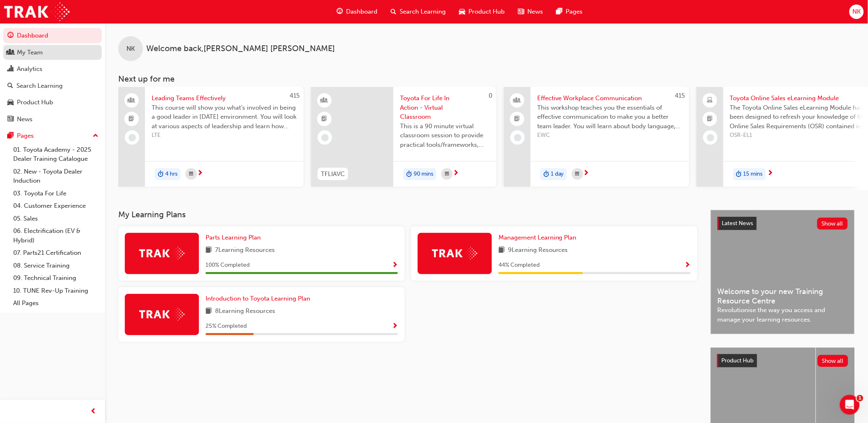 Image resolution: width=868 pixels, height=423 pixels. What do you see at coordinates (710, 101) in the screenshot?
I see `span: laptop-icon` at bounding box center [710, 101].